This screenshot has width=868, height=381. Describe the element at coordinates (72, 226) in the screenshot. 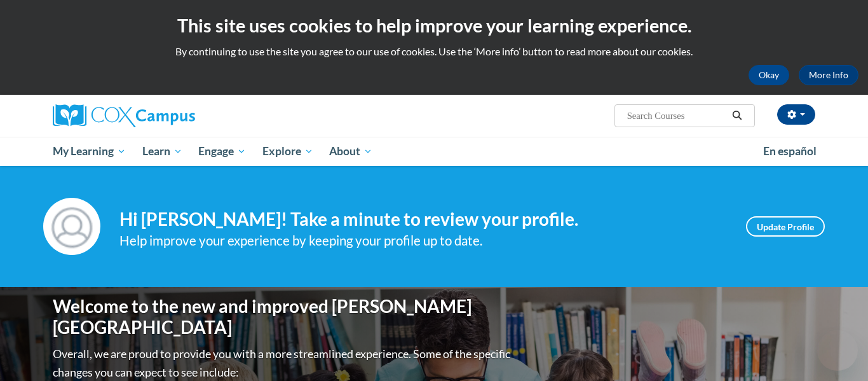

I see `img: Profile Image` at that location.